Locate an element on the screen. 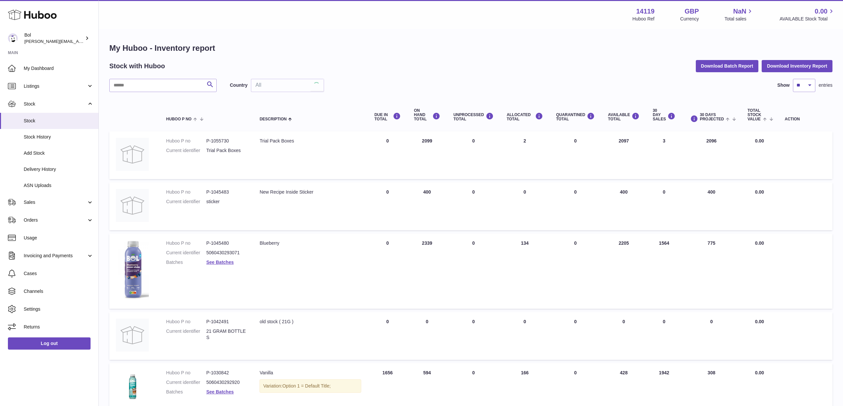 This screenshot has height=406, width=843. span: ASN Uploads is located at coordinates (59, 185).